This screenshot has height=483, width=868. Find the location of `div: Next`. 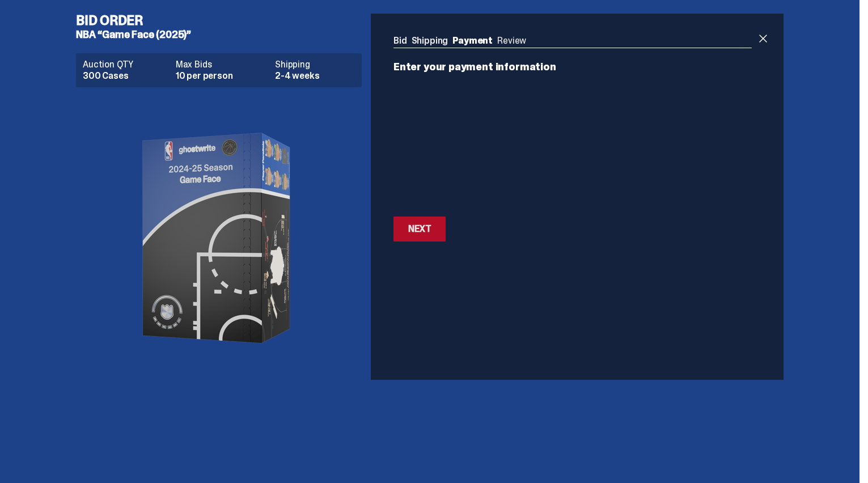

div: Next is located at coordinates (420, 229).